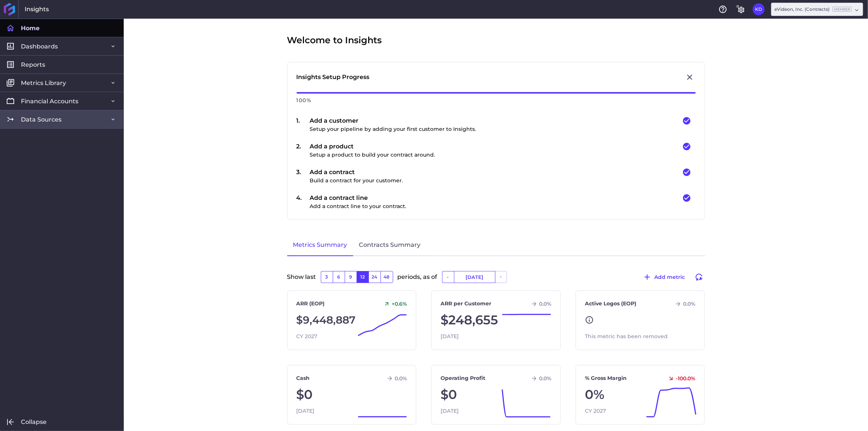 The image size is (868, 431). I want to click on button: Add metric, so click(664, 277).